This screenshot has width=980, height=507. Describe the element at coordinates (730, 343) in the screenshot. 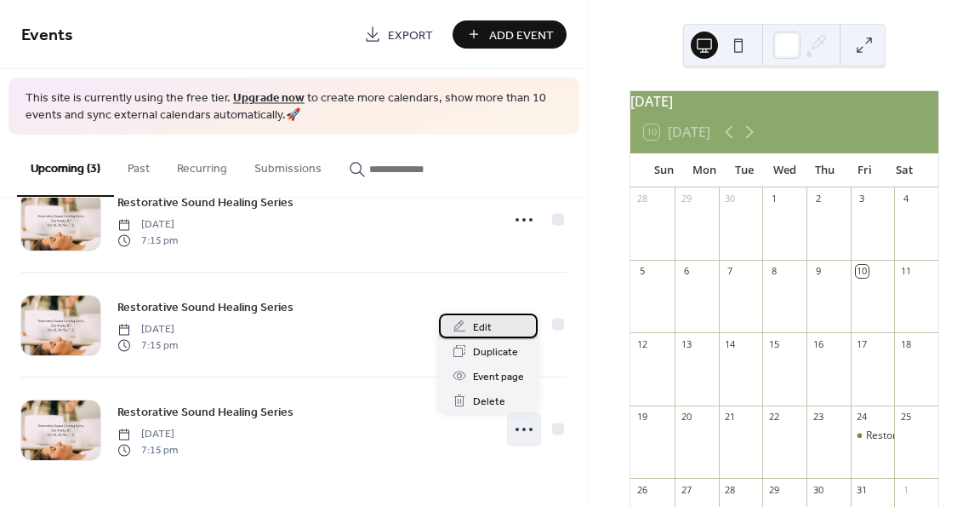

I see `div: 14` at that location.